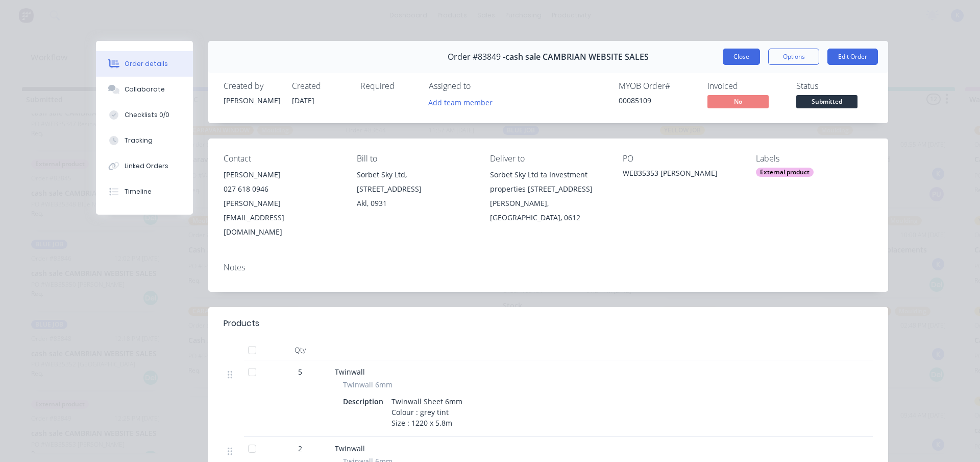 The image size is (980, 462). What do you see at coordinates (835, 86) in the screenshot?
I see `div: Status` at bounding box center [835, 86].